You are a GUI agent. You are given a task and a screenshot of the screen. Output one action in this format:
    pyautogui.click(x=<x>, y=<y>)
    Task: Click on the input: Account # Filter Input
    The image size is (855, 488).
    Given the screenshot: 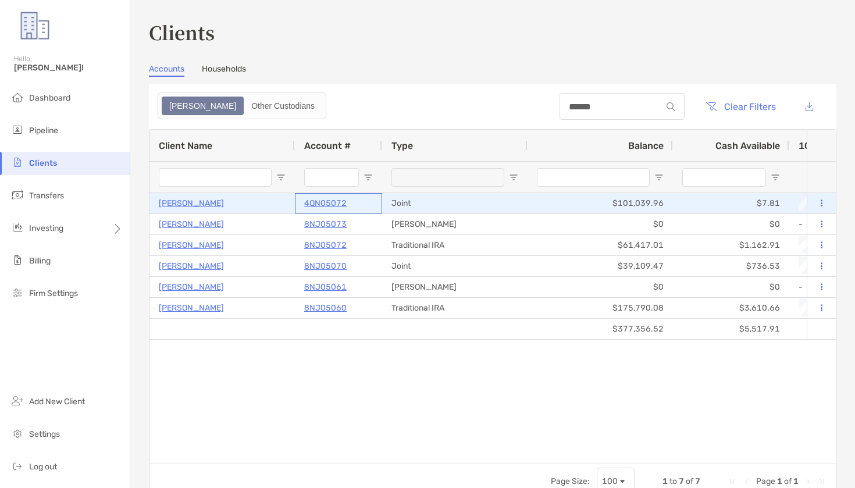 What is the action you would take?
    pyautogui.click(x=332, y=177)
    